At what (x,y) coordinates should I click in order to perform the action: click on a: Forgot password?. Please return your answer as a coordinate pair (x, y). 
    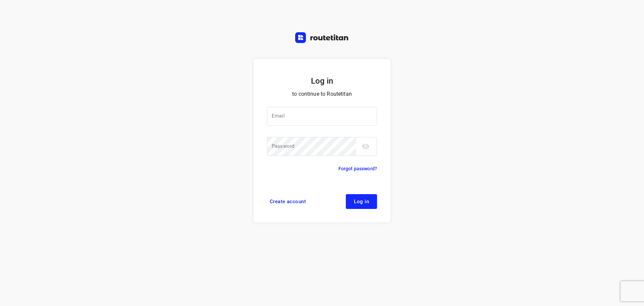
    Looking at the image, I should click on (358, 169).